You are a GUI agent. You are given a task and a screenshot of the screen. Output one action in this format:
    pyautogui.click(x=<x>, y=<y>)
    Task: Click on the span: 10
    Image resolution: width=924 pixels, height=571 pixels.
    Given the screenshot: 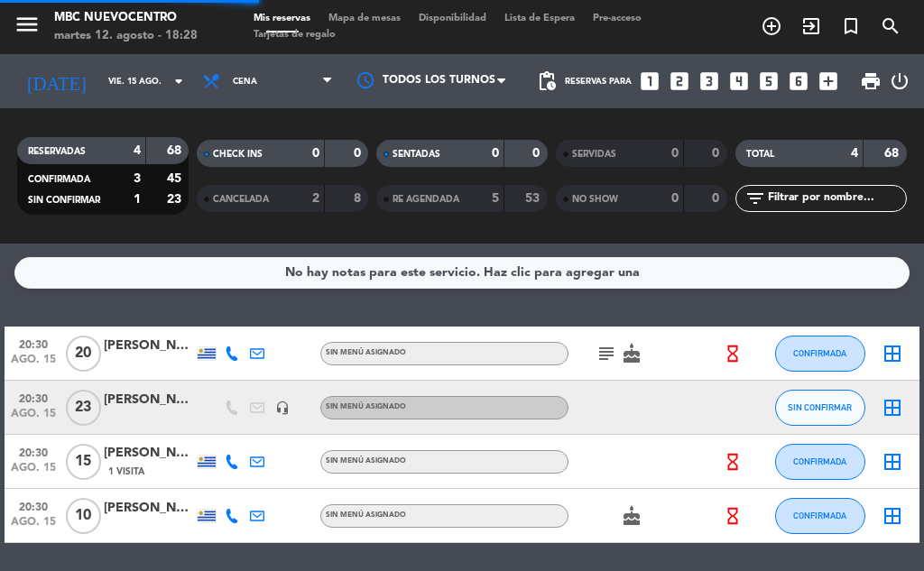 What is the action you would take?
    pyautogui.click(x=83, y=516)
    